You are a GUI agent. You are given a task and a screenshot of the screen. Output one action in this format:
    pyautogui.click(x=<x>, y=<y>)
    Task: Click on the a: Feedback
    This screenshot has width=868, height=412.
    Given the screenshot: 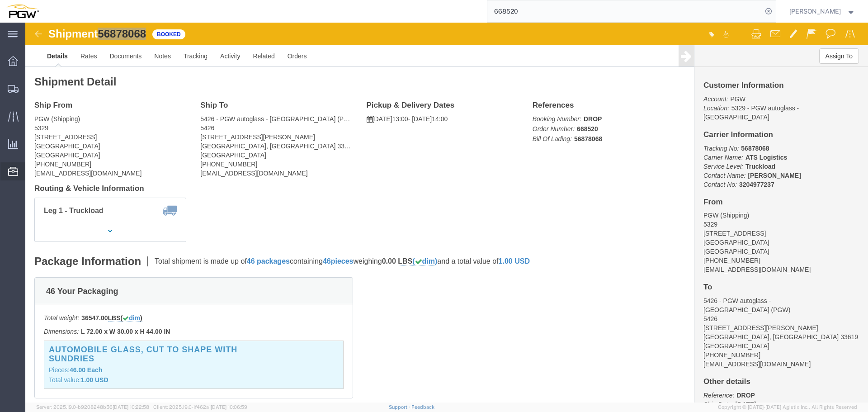 What is the action you would take?
    pyautogui.click(x=423, y=407)
    